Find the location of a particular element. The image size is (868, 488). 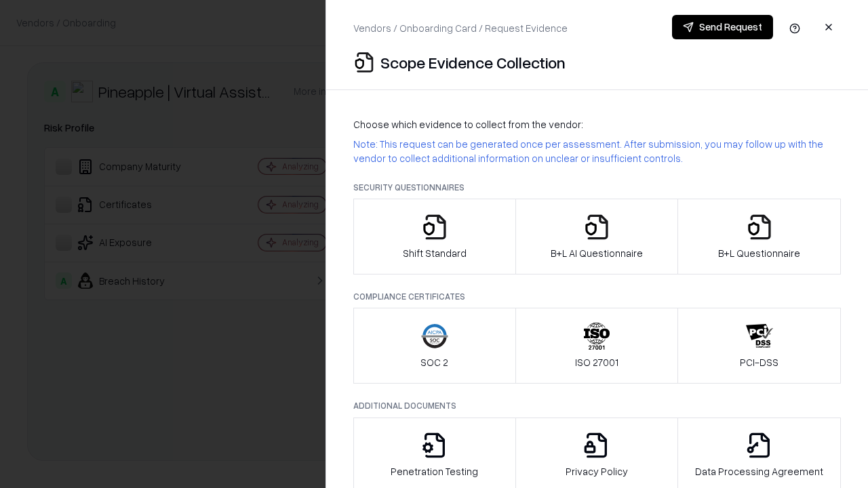

p: SOC 2 is located at coordinates (434, 362).